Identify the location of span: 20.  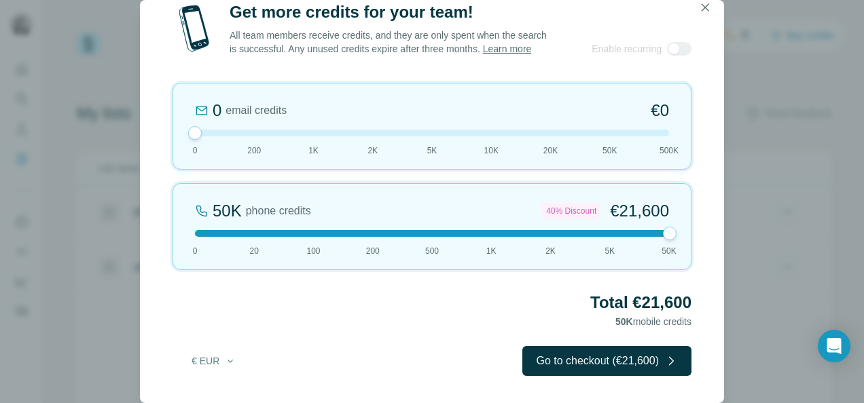
(254, 251).